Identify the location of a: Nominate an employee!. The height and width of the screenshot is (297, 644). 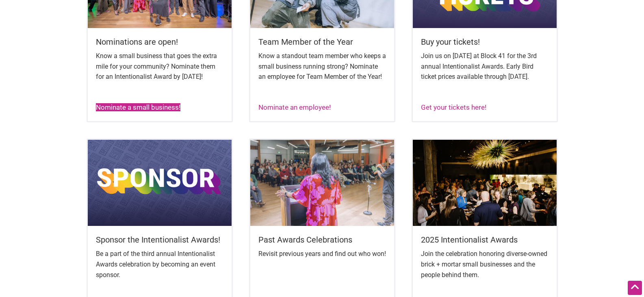
(294, 107).